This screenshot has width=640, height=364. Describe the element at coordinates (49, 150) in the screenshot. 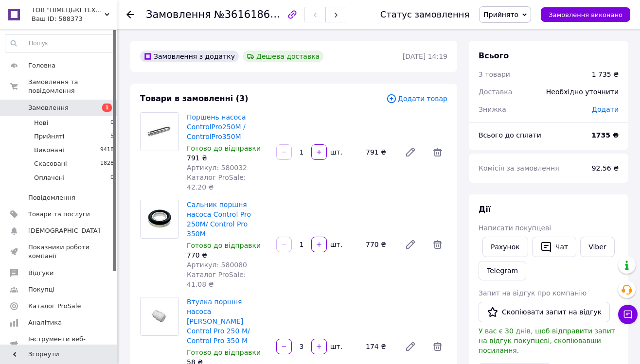

I see `span: Виконані` at that location.